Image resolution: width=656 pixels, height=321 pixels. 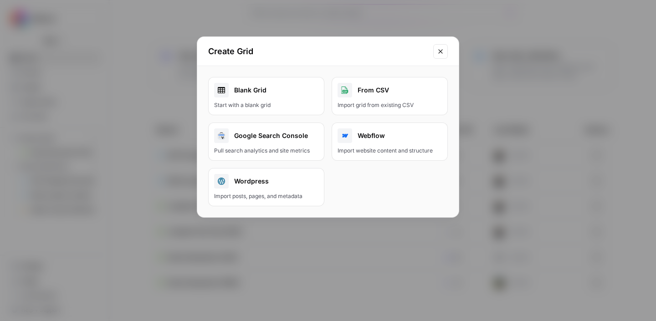 I want to click on div: Wordpress, so click(x=266, y=181).